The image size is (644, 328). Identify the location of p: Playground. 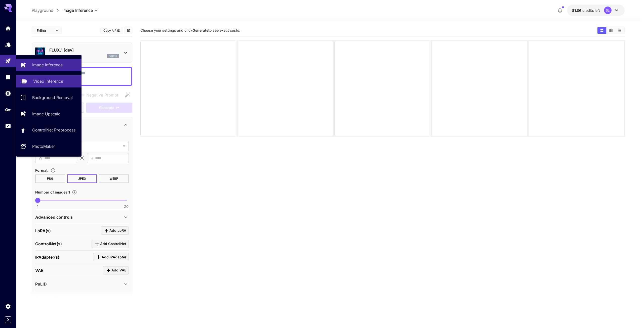
(43, 11).